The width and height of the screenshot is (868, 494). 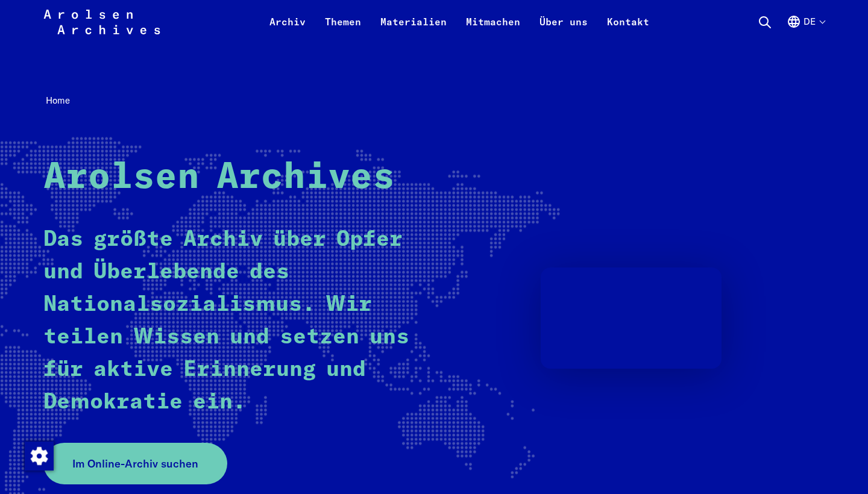 I want to click on a: Im Online-Archiv suchen, so click(x=135, y=464).